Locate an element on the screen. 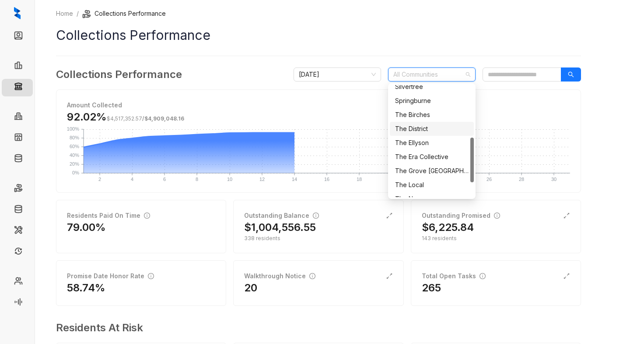  div: Residents Paid On Time is located at coordinates (108, 216).